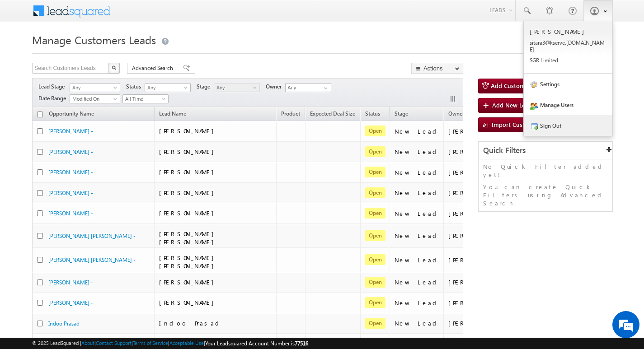 The width and height of the screenshot is (644, 349). Describe the element at coordinates (88, 177) in the screenshot. I see `textarea: Type your message and hit 'Enter'` at that location.